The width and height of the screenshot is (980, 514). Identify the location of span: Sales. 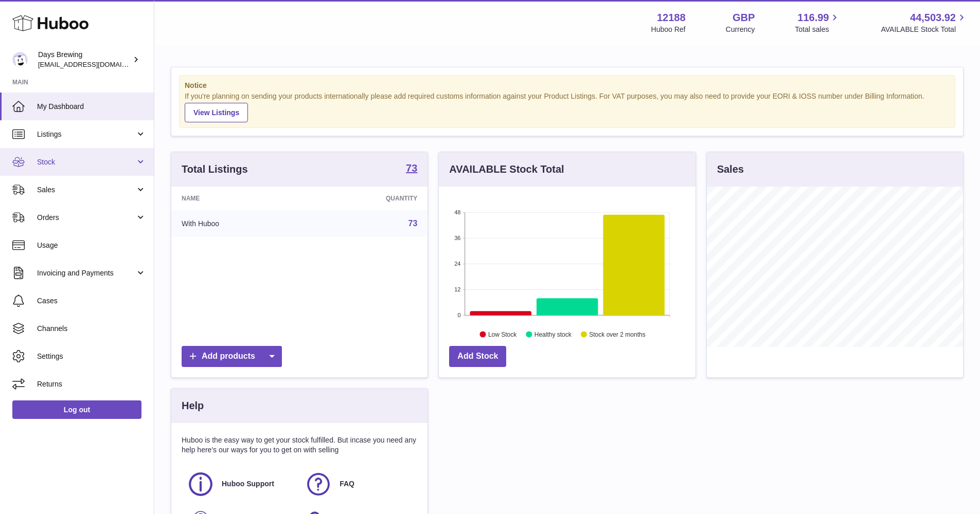
(86, 189).